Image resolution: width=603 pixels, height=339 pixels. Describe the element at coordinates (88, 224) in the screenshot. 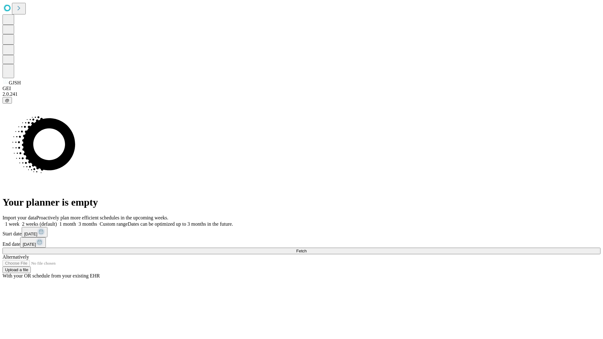

I see `span: 3 months` at that location.